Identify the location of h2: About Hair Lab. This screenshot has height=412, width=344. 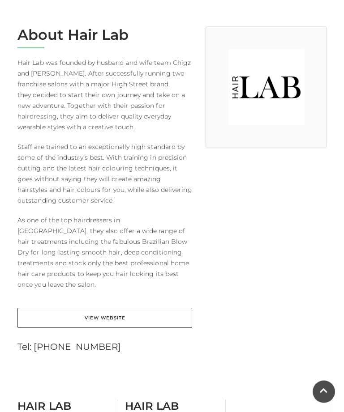
(105, 35).